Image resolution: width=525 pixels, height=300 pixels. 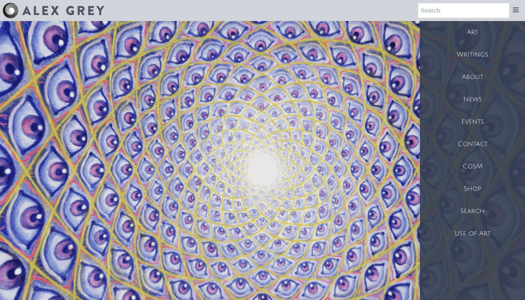 What do you see at coordinates (473, 233) in the screenshot?
I see `a: Use of Art` at bounding box center [473, 233].